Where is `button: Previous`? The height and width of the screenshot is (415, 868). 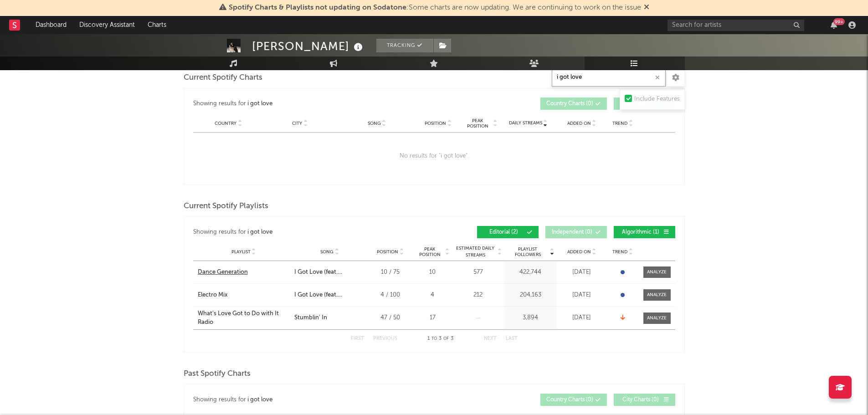
button: Previous is located at coordinates (385, 339).